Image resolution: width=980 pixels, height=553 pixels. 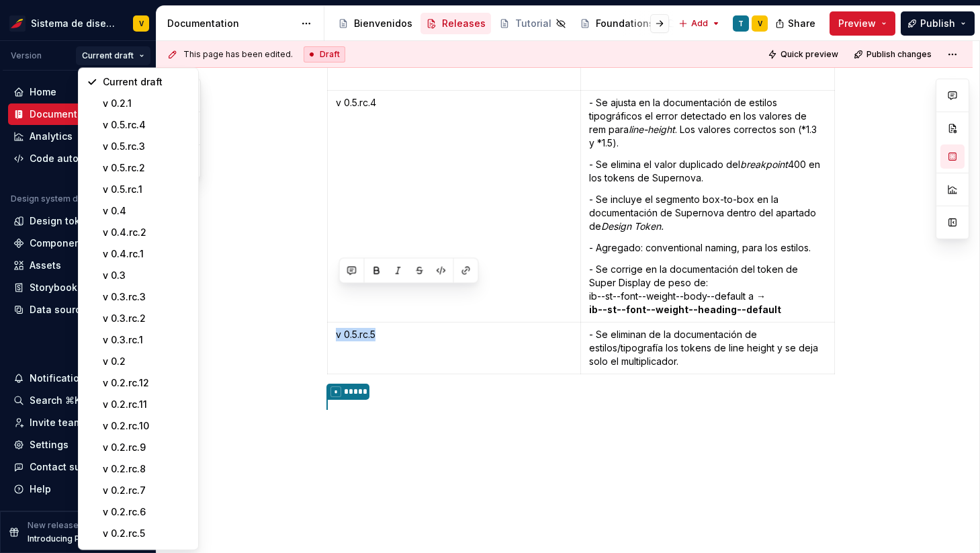 What do you see at coordinates (147, 534) in the screenshot?
I see `div: v 0.2.rc.5` at bounding box center [147, 534].